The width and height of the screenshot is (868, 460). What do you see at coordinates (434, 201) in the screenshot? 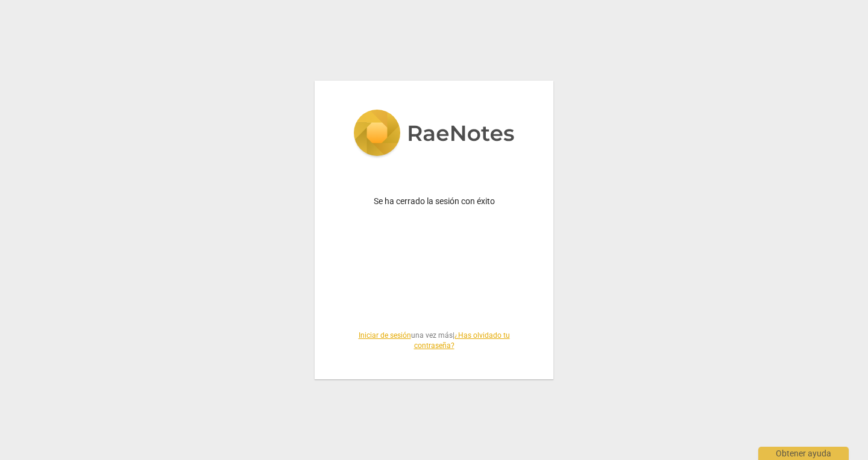
I see `p: Se ha cerrado la sesión con éxito` at bounding box center [434, 201].